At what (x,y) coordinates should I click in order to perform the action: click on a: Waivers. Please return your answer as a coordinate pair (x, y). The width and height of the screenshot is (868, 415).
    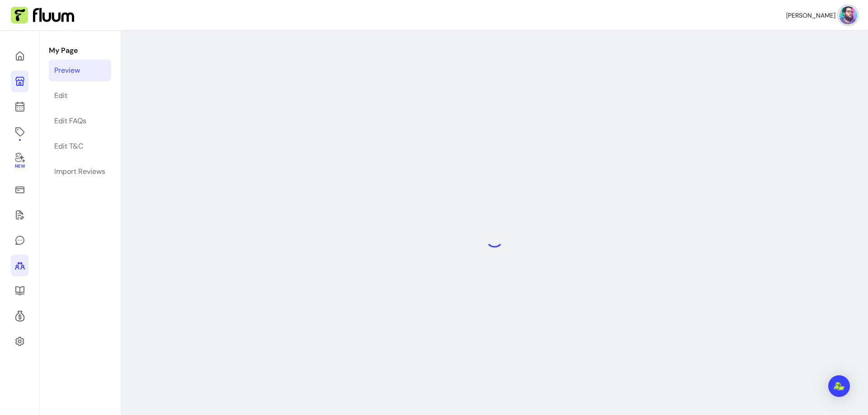
    Looking at the image, I should click on (19, 215).